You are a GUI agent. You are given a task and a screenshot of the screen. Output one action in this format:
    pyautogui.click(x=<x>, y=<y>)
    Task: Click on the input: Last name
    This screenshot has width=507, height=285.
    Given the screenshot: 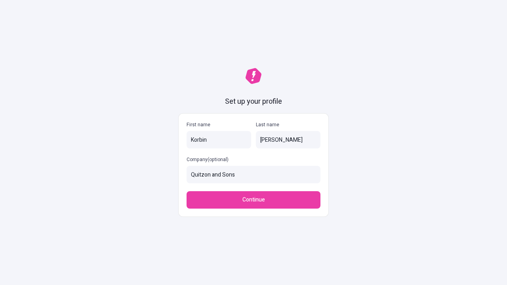 What is the action you would take?
    pyautogui.click(x=288, y=140)
    